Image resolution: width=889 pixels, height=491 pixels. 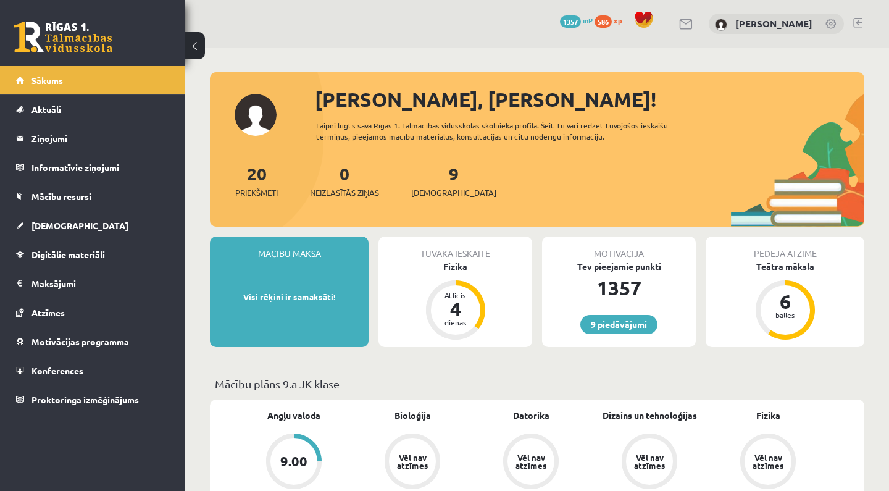 What do you see at coordinates (93, 341) in the screenshot?
I see `a: Motivācijas programma` at bounding box center [93, 341].